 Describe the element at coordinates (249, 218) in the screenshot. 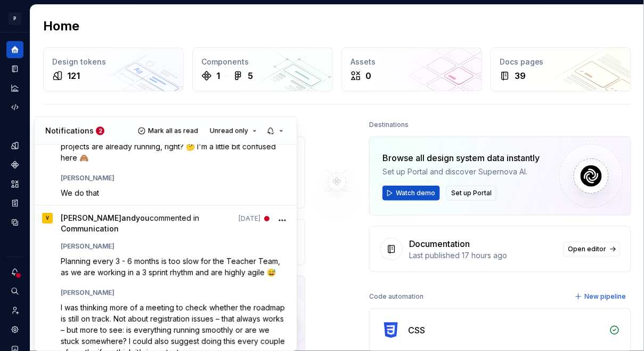

I see `time: 9/3/2025, 3:42 PM` at that location.